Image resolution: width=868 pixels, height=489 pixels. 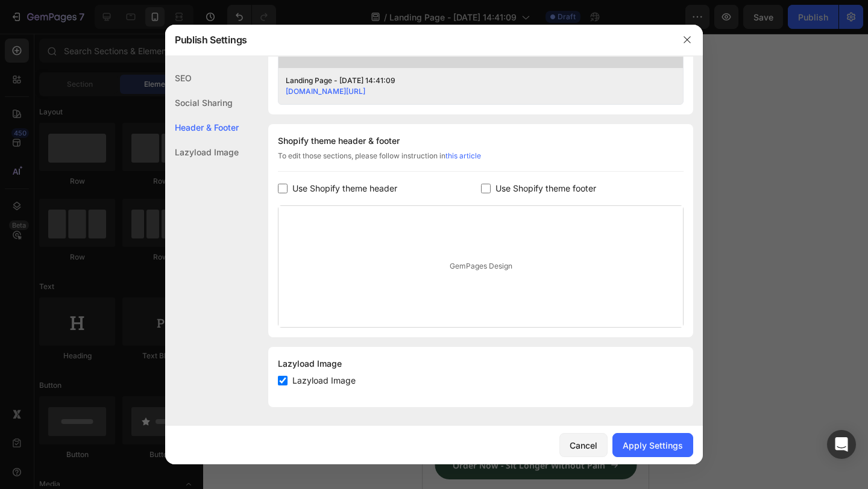 I want to click on div: SEO, so click(x=202, y=78).